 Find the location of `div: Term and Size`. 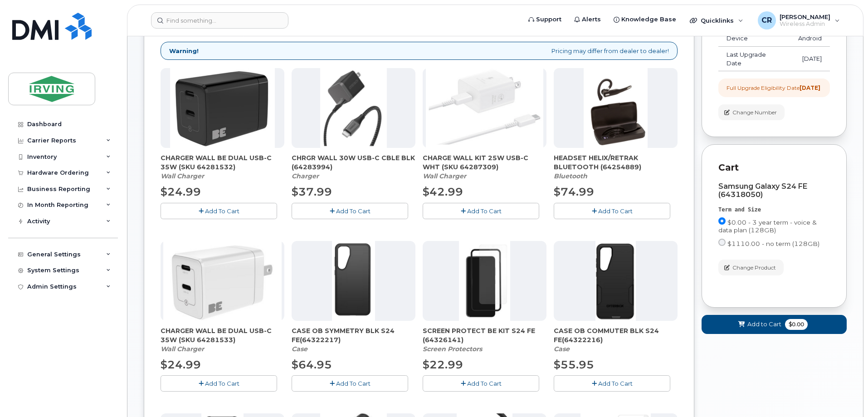

div: Term and Size is located at coordinates (774, 210).